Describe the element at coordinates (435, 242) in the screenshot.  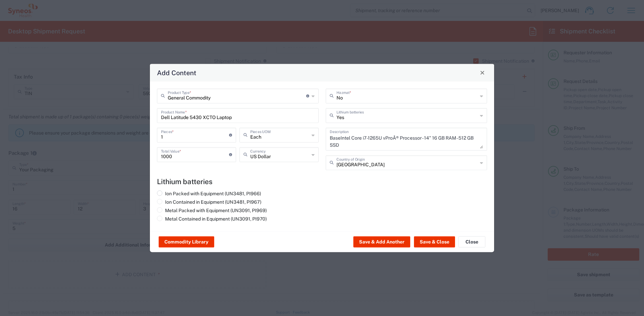
I see `button: Save & Close` at that location.